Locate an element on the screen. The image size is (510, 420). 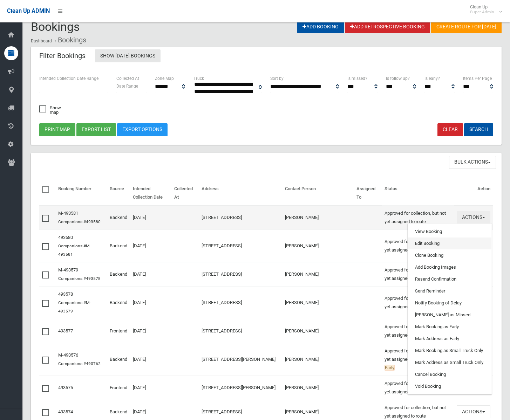
a: Export Options is located at coordinates (142, 130).